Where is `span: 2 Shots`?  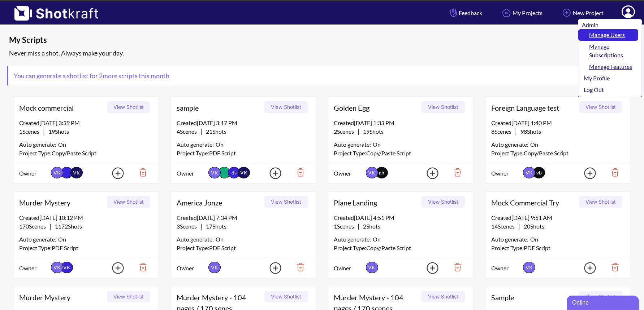
span: 2 Shots is located at coordinates (370, 226).